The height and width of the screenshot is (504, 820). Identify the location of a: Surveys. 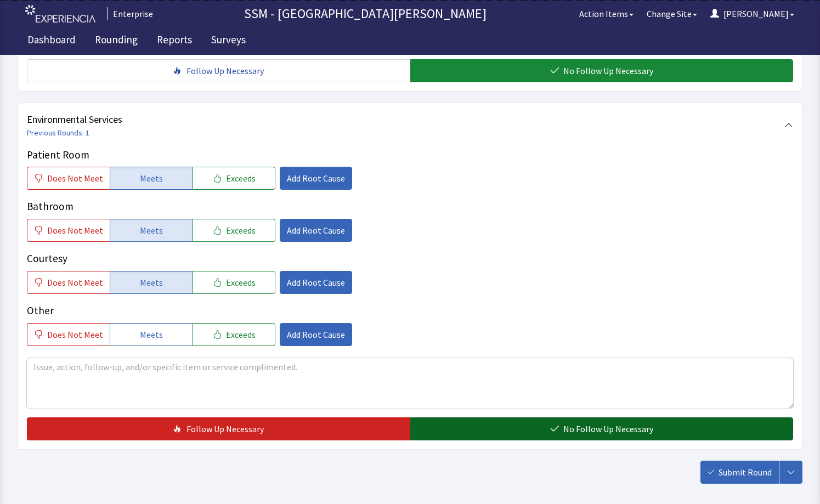
(228, 41).